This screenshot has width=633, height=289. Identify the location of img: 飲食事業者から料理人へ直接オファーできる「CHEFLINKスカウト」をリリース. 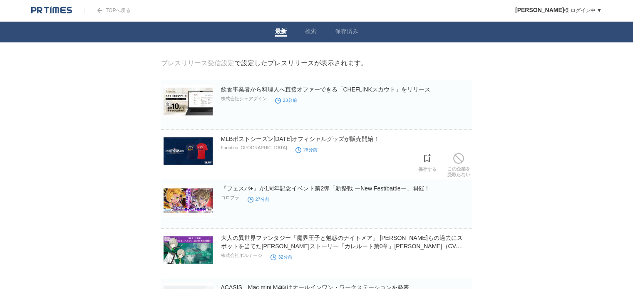
(188, 102).